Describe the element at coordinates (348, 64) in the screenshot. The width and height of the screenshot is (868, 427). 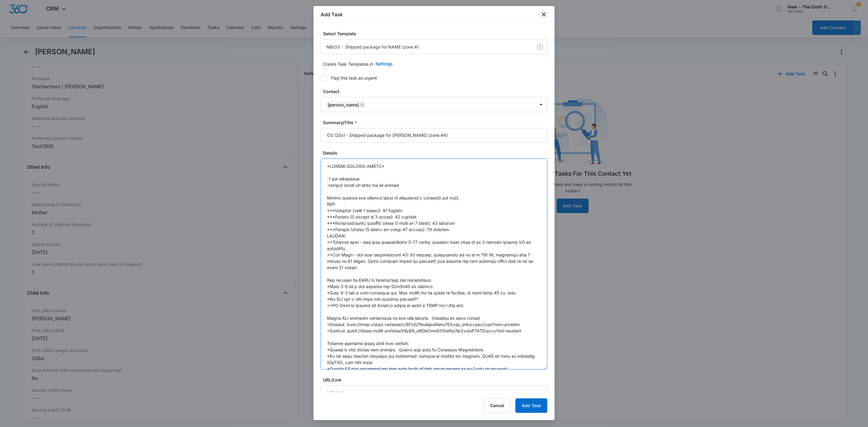
I see `p: Create Task Templates in` at that location.